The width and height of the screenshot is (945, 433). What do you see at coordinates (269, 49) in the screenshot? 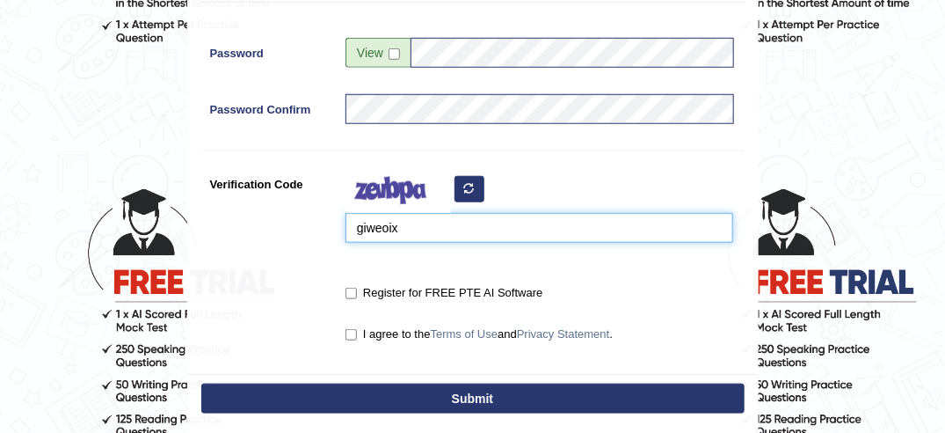
I see `label: Password` at bounding box center [269, 49].